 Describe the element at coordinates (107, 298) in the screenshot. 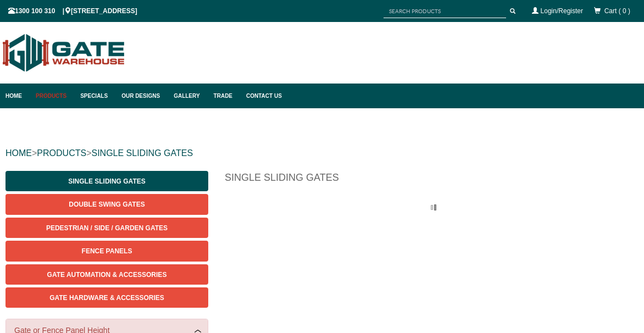

I see `span: Gate Hardware & Accessories` at that location.